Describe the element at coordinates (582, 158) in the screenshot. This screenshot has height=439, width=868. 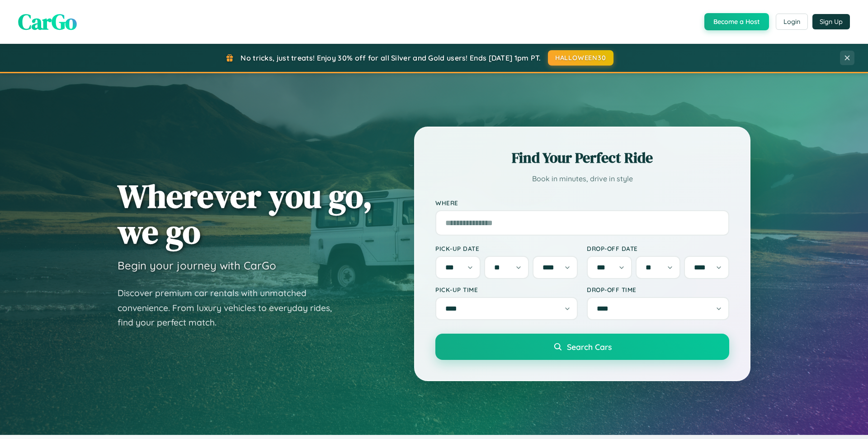
I see `h2: Find Your Perfect Ride` at that location.